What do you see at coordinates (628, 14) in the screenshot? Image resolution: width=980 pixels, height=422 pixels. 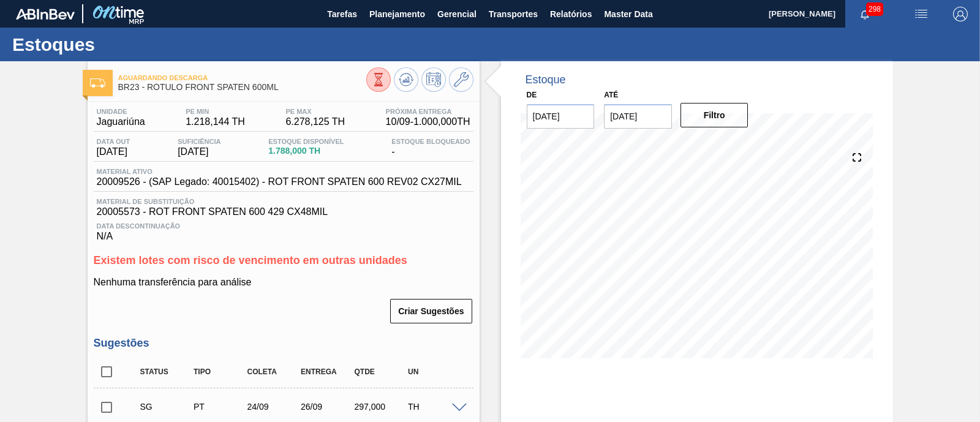 I see `span: Master Data` at bounding box center [628, 14].